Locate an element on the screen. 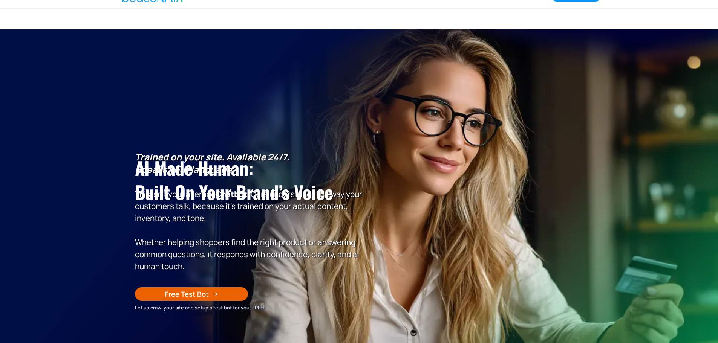 This screenshot has height=343, width=718. span: Built on Your Brand’s Voice is located at coordinates (234, 192).